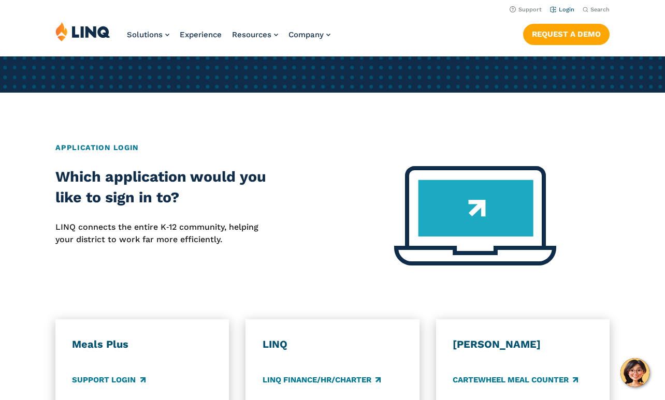 Image resolution: width=665 pixels, height=400 pixels. Describe the element at coordinates (83, 32) in the screenshot. I see `img: LINQ | K‑12 Software` at that location.